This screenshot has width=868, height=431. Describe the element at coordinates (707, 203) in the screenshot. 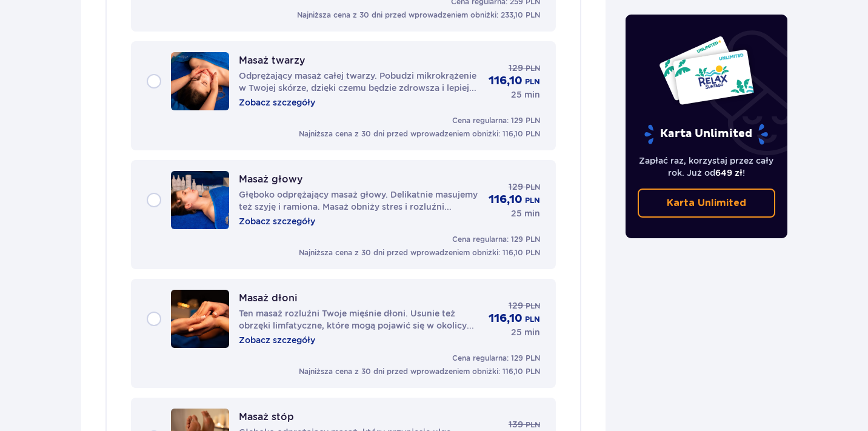

I see `a: Karta Unlimited` at that location.